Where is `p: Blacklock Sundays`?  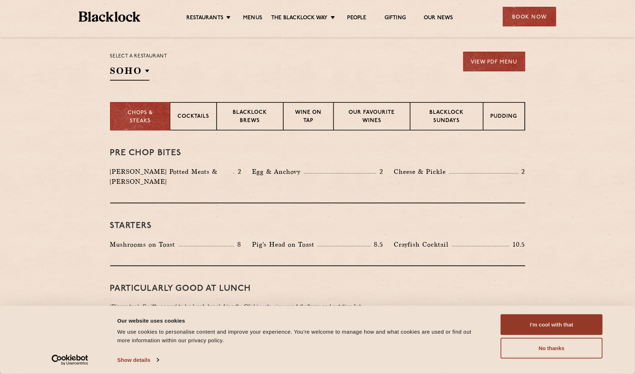 p: Blacklock Sundays is located at coordinates (447, 117).